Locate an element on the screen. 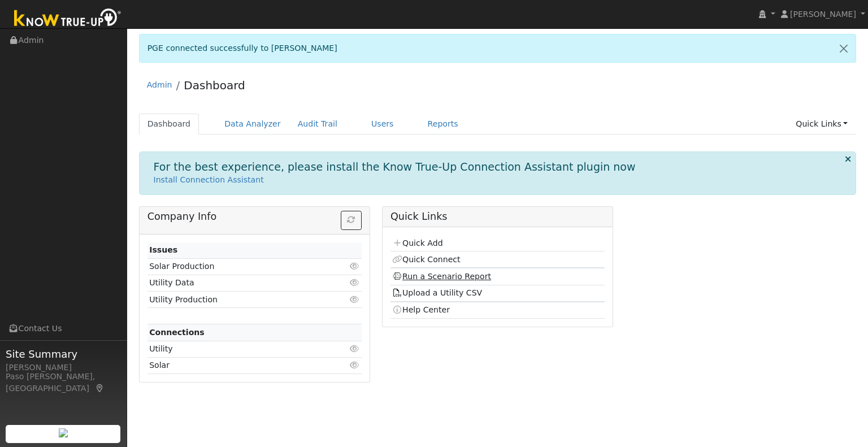  a: Users is located at coordinates (383, 123).